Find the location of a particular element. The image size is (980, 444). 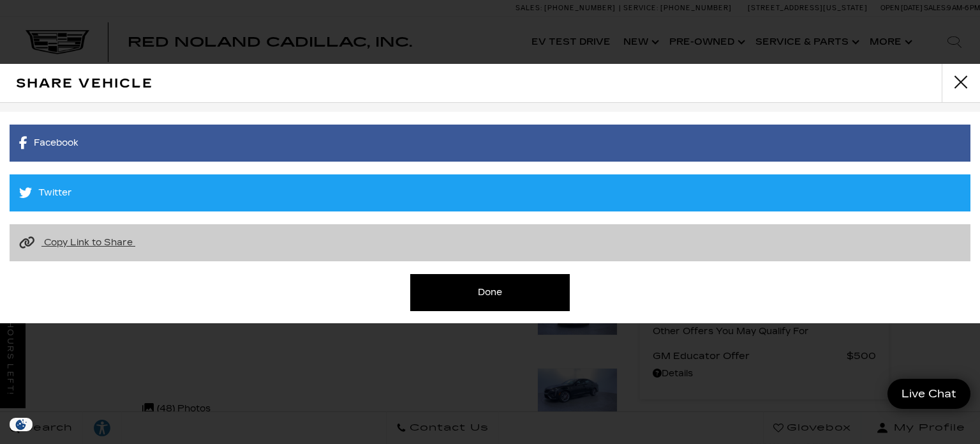

span: Copy Link to Share is located at coordinates (88, 241).